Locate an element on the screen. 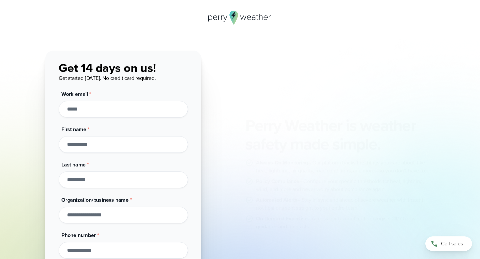 The image size is (480, 259). span: Last name is located at coordinates (73, 165).